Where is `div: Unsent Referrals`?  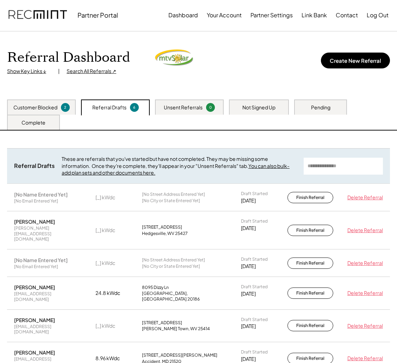 div: Unsent Referrals is located at coordinates (183, 107).